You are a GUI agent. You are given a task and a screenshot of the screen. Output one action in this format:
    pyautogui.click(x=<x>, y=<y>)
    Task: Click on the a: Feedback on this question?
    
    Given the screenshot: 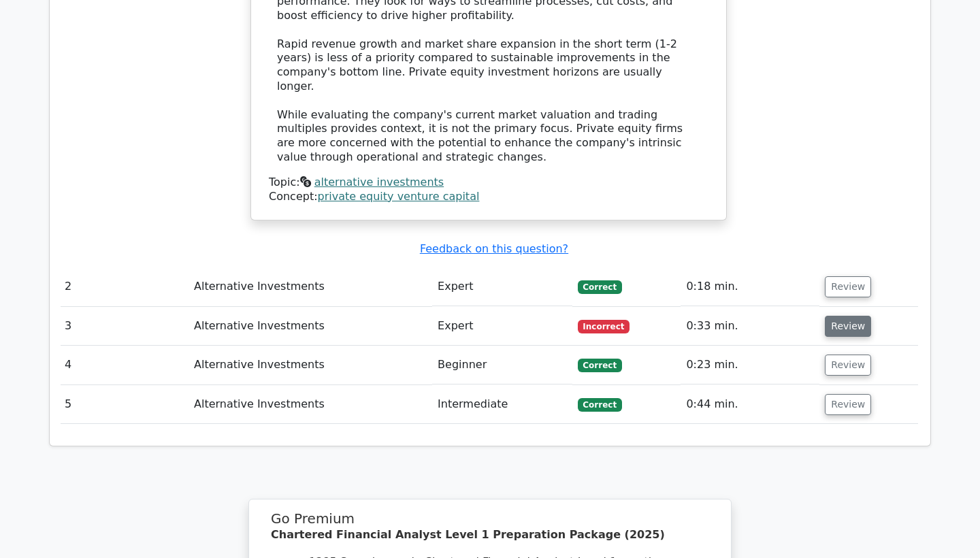 What is the action you would take?
    pyautogui.click(x=494, y=249)
    